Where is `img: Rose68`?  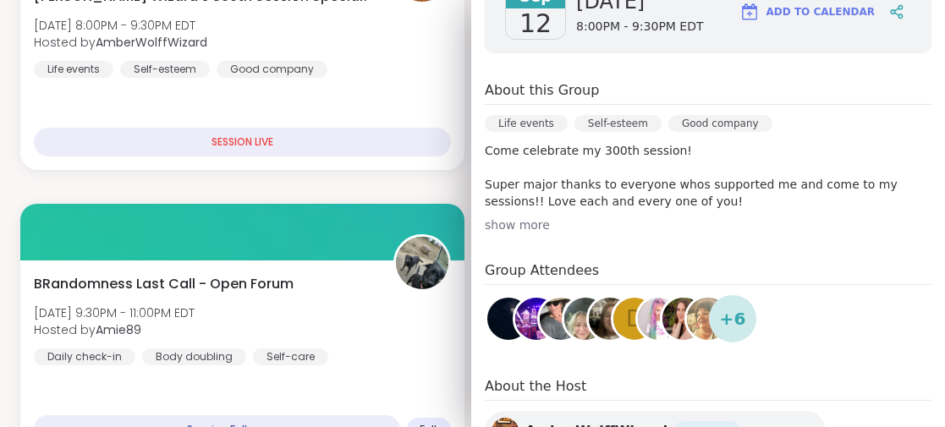
img: Rose68 is located at coordinates (708, 319).